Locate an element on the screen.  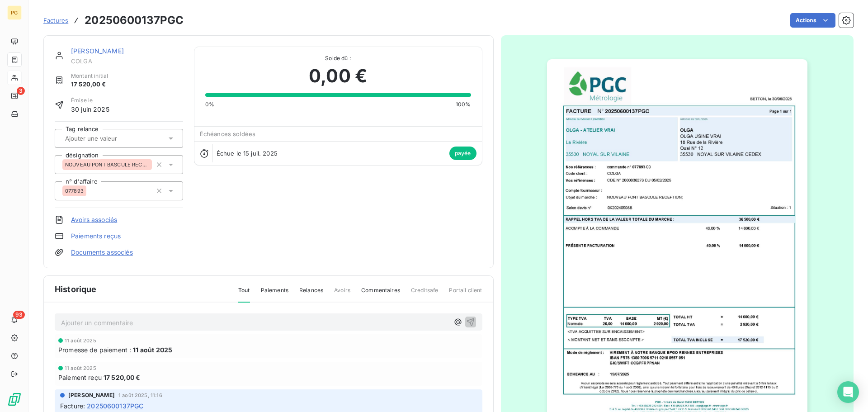
input: Ajouter une valeur is located at coordinates (109, 138).